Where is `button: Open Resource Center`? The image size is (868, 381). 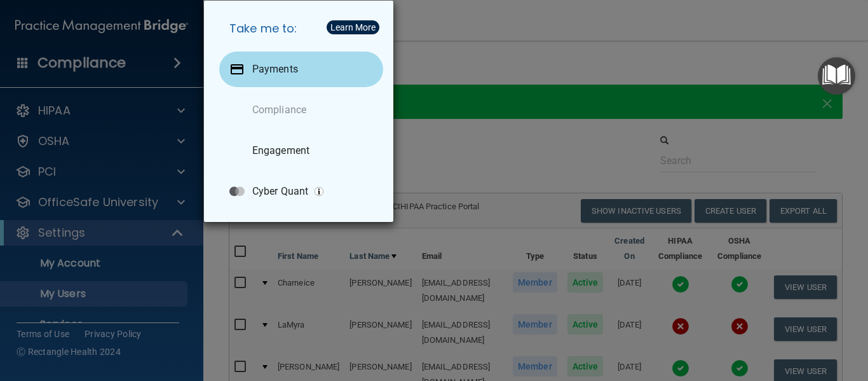
button: Open Resource Center is located at coordinates (836, 76).